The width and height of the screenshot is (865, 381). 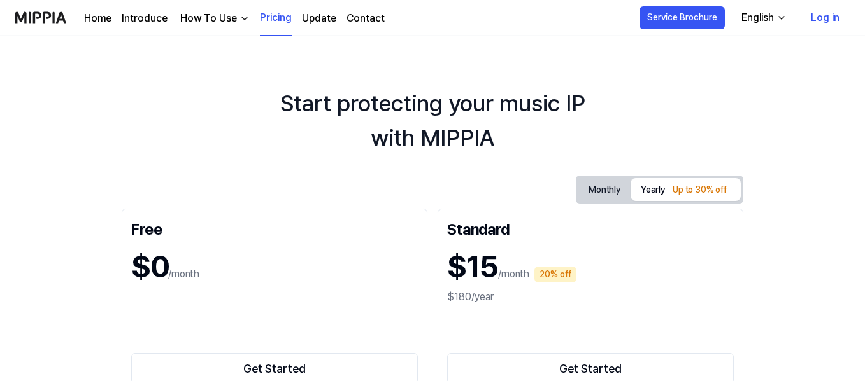 I want to click on div: Standard, so click(x=590, y=229).